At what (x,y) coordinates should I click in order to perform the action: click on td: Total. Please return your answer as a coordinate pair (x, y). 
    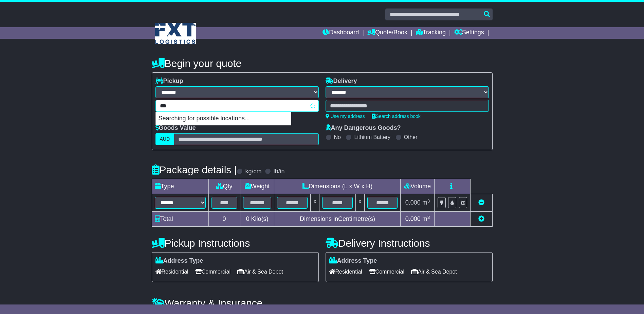
    Looking at the image, I should click on (180, 219).